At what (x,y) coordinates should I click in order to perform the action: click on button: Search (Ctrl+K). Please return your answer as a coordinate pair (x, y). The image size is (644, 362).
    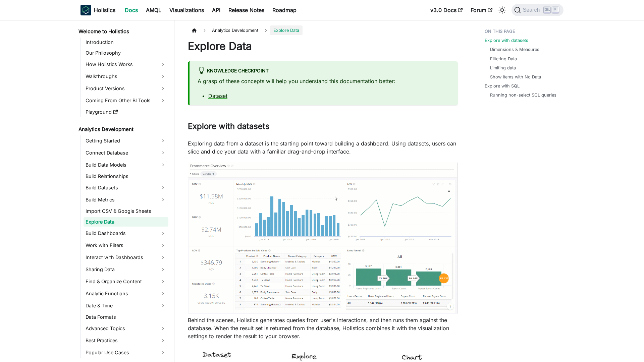
    Looking at the image, I should click on (537, 10).